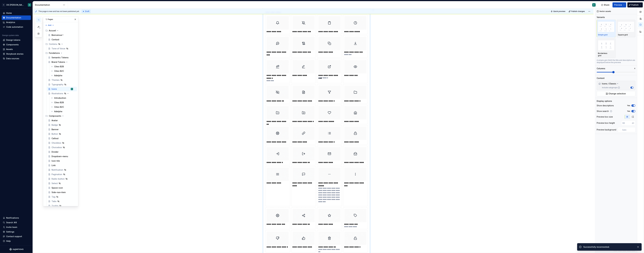  Describe the element at coordinates (59, 103) in the screenshot. I see `div: Citeo B2B` at that location.